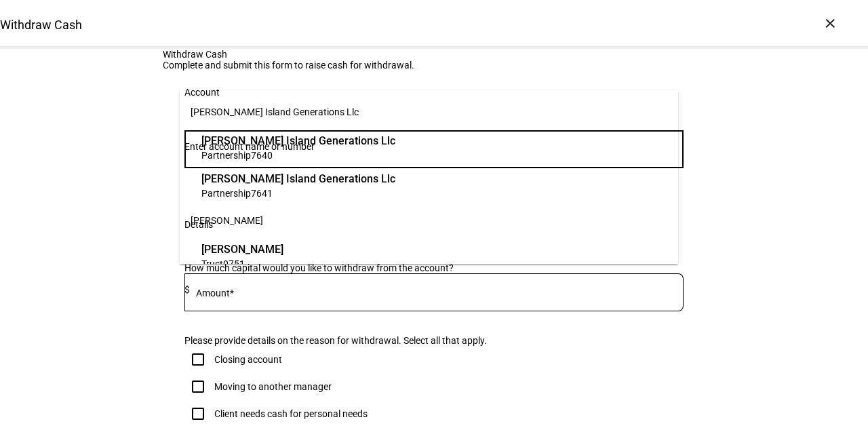  I want to click on div: Closing account, so click(248, 360).